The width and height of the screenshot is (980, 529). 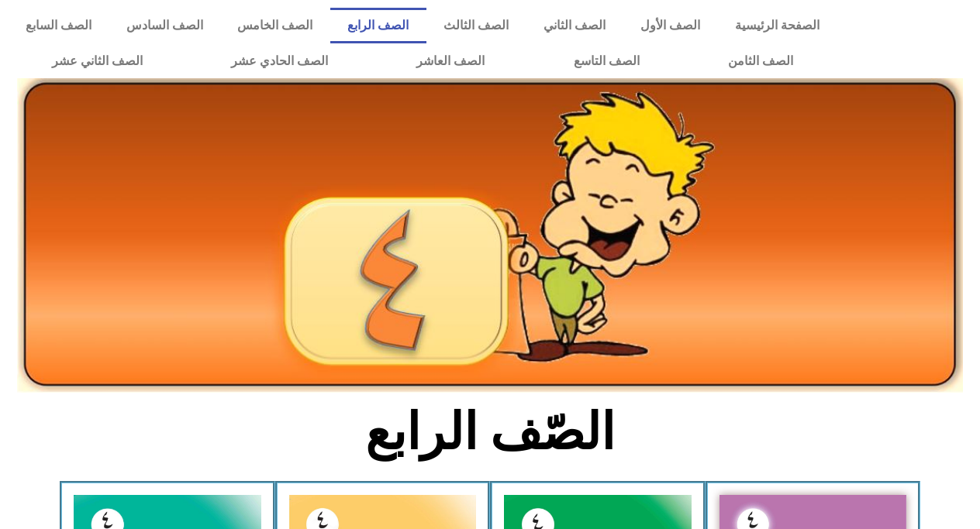 What do you see at coordinates (379, 26) in the screenshot?
I see `a: الصف الرابع` at bounding box center [379, 26].